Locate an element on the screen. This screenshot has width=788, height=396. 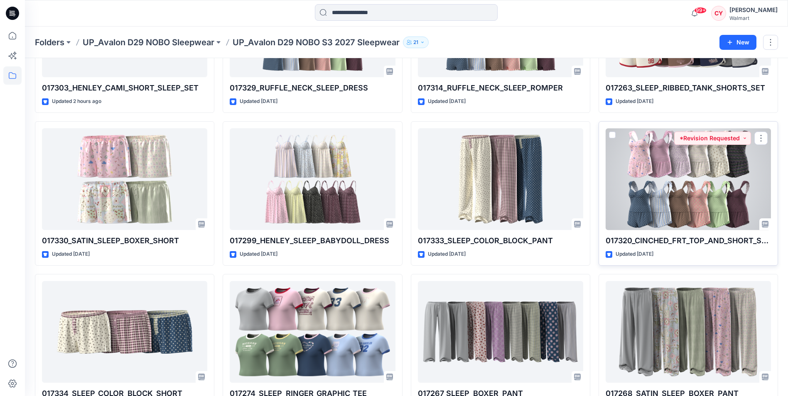
div: Walmart is located at coordinates (753, 18).